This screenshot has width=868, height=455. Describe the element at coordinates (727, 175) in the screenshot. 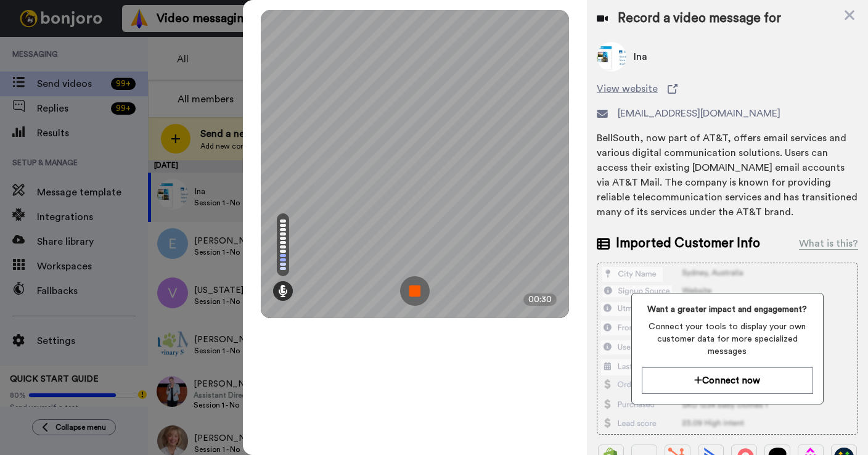

I see `div: BellSouth, now part of AT&T, offers email services and various digital communication solutions. U...` at that location.